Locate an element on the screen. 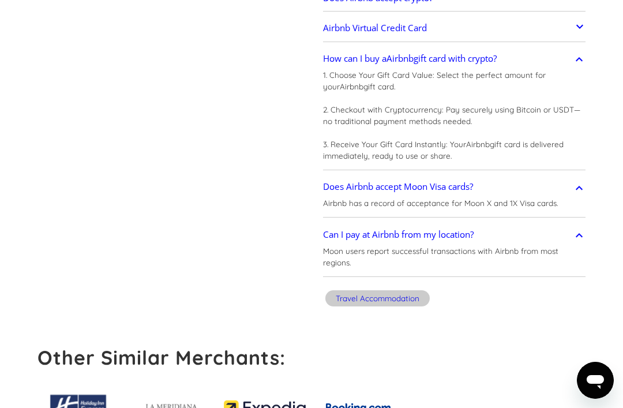 This screenshot has width=623, height=408. a: Travel Accommodation is located at coordinates (377, 299).